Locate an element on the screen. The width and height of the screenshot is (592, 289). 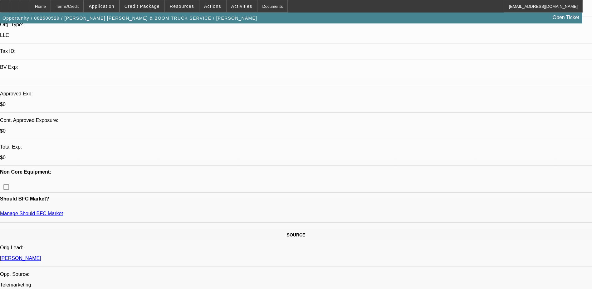
a: Open Ticket is located at coordinates (566, 17).